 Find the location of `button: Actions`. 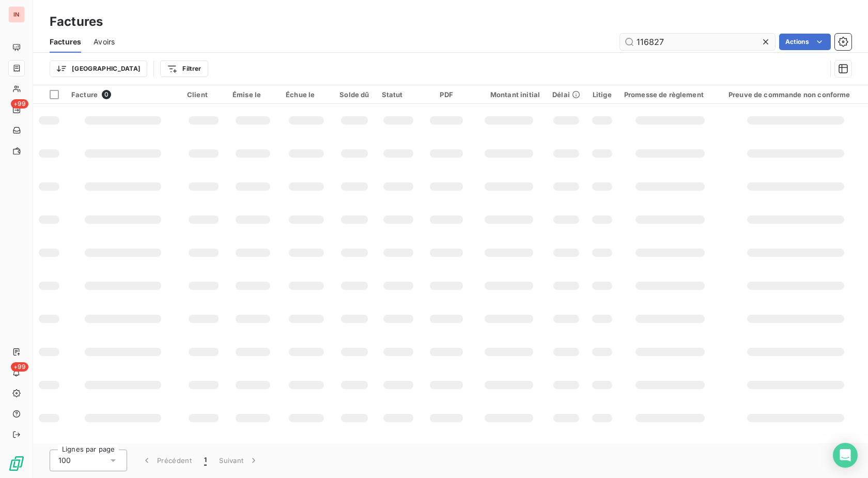

button: Actions is located at coordinates (805, 42).